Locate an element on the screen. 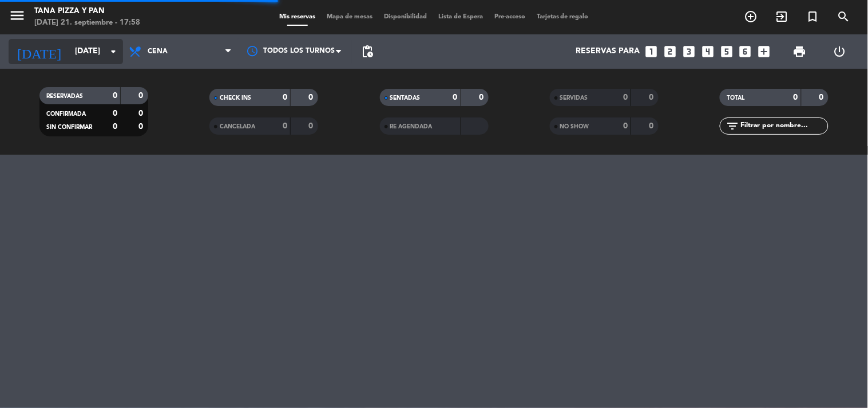 This screenshot has width=868, height=408. span: RESERVADAS is located at coordinates (65, 96).